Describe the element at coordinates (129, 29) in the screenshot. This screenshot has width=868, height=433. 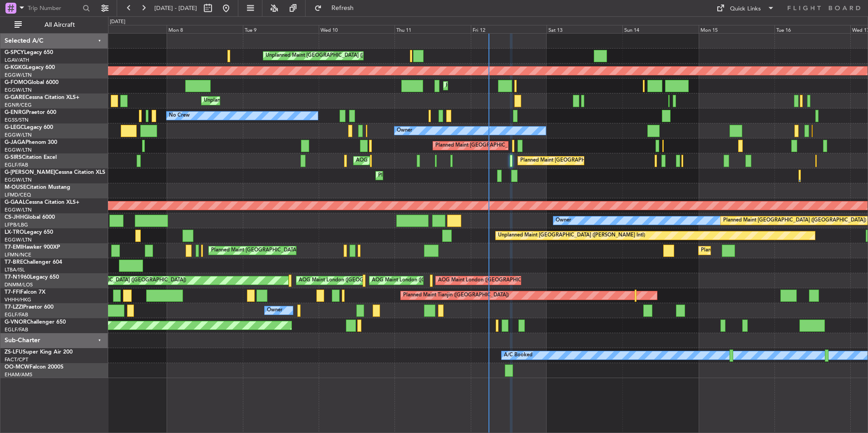
I see `div: Sun 7` at that location.